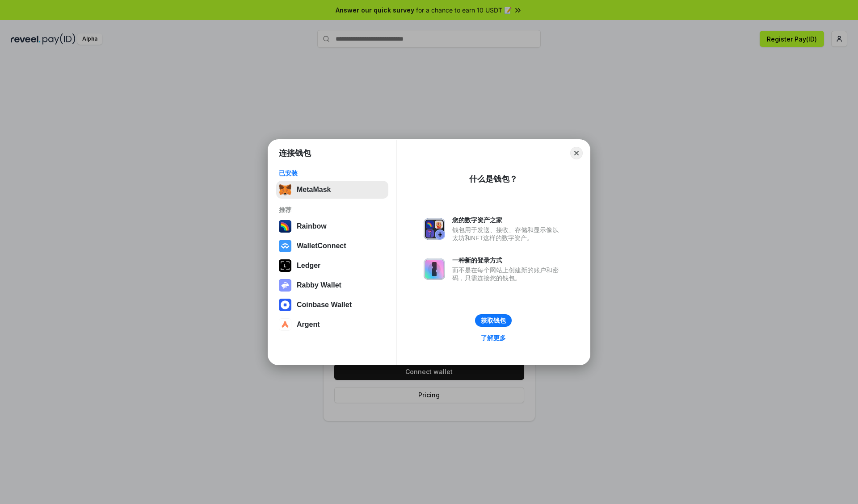 This screenshot has height=504, width=858. Describe the element at coordinates (332, 246) in the screenshot. I see `button: WalletConnect` at that location.